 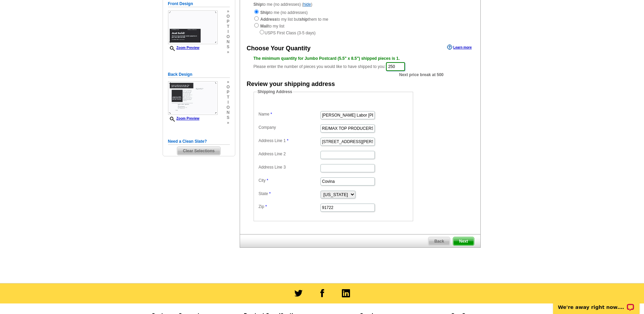 I want to click on label: Address Line 2, so click(x=289, y=154).